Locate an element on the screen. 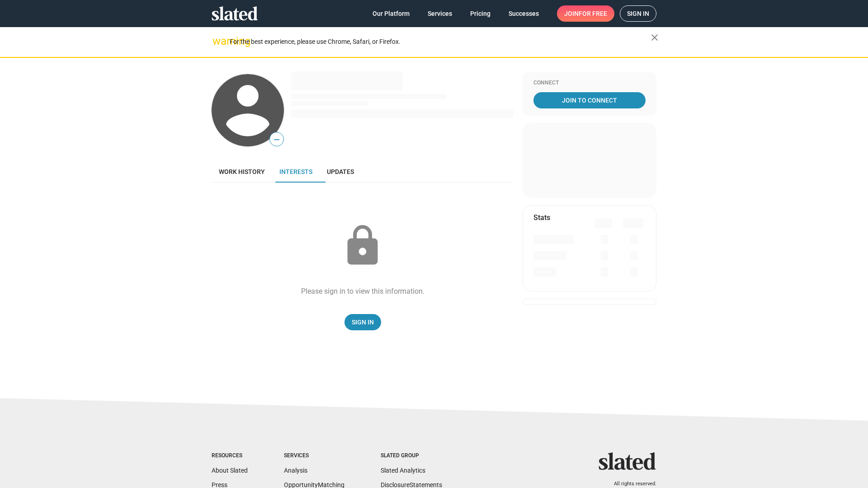 The height and width of the screenshot is (488, 868). span: Sign in is located at coordinates (638, 13).